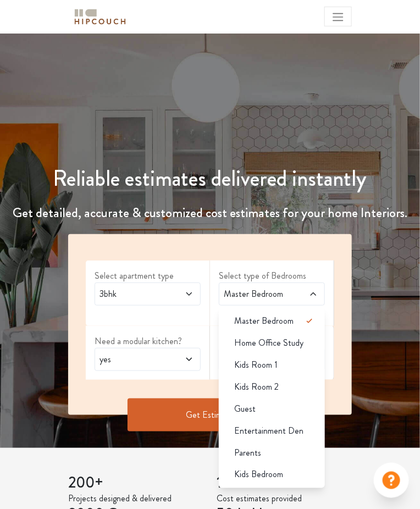 Image resolution: width=420 pixels, height=509 pixels. I want to click on span: Kids Room 2, so click(256, 387).